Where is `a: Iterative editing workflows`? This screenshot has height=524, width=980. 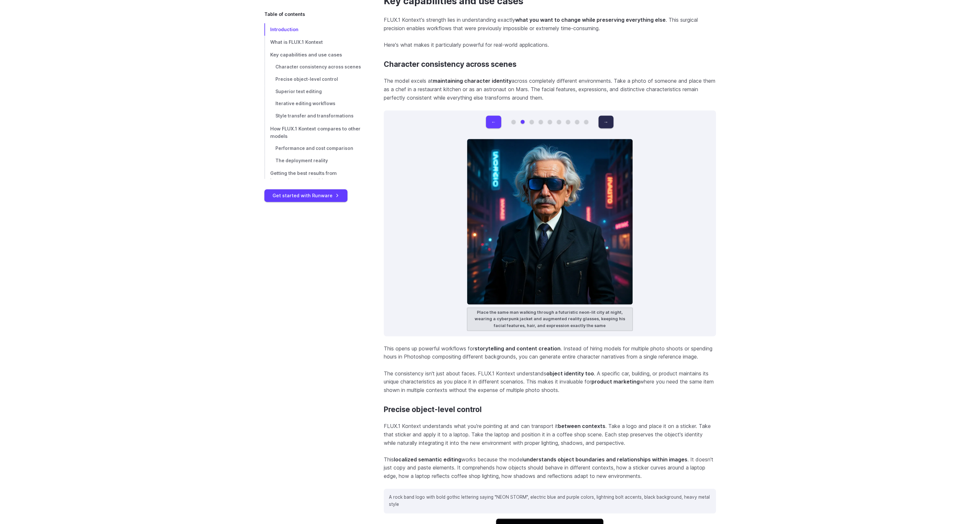
a: Iterative editing workflows is located at coordinates (314, 104).